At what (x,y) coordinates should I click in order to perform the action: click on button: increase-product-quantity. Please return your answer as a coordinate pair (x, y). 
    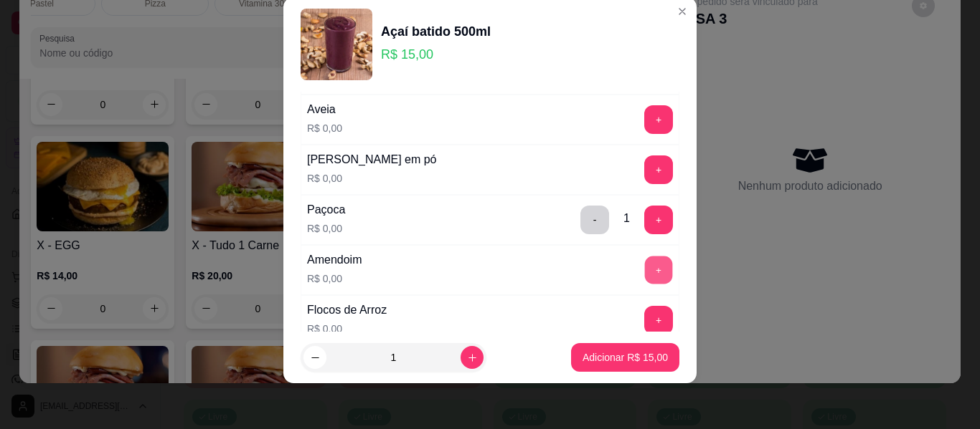
    Looking at the image, I should click on (472, 358).